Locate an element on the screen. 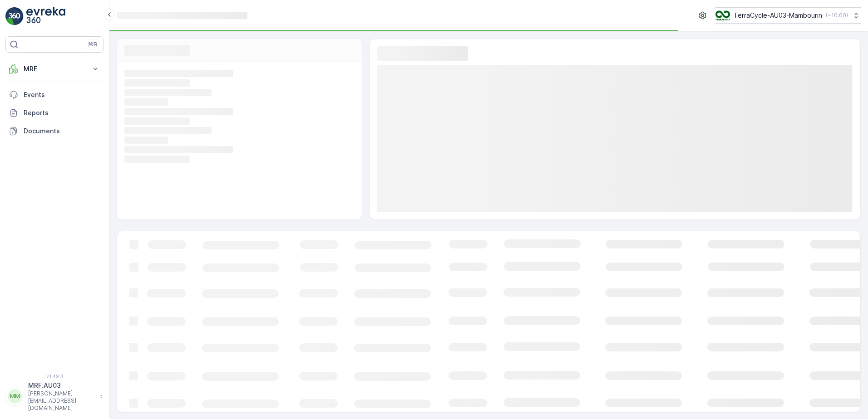  p: ( +10:00 ) is located at coordinates (837, 15).